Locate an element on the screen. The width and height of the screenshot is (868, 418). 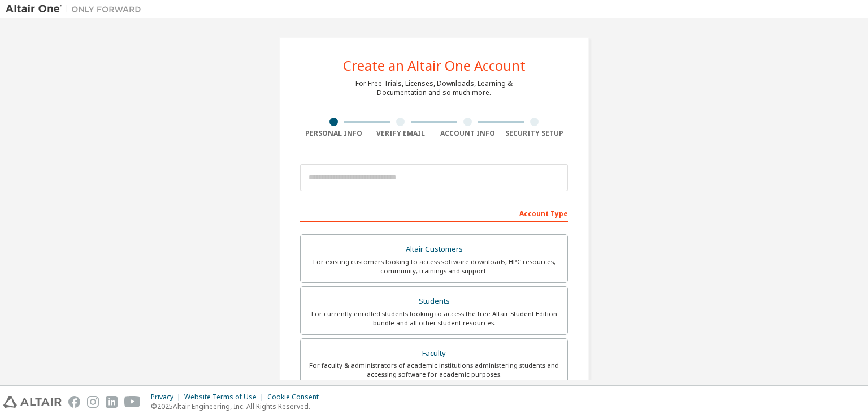
div: Cookie Consent is located at coordinates (296, 397).